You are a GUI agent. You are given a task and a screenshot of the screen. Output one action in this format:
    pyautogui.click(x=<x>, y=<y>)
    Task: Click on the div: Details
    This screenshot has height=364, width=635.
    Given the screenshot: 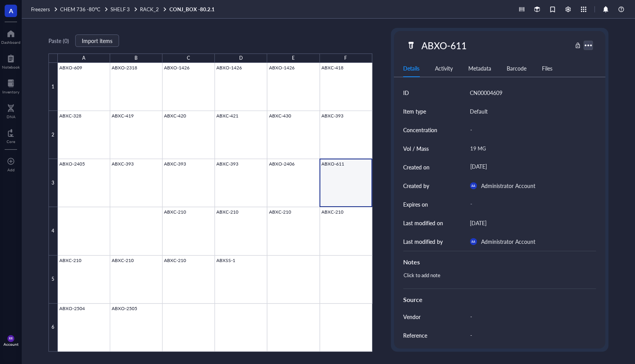 What is the action you would take?
    pyautogui.click(x=411, y=68)
    